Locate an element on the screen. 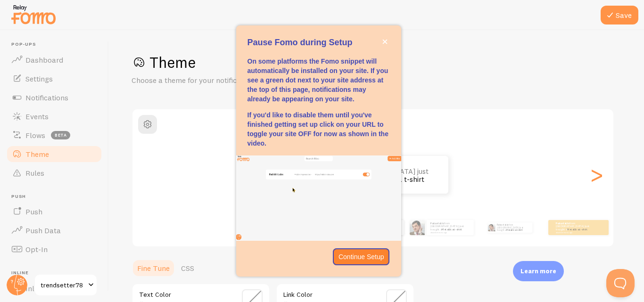 Image resolution: width=644 pixels, height=302 pixels. span: Dashboard is located at coordinates (45, 60).